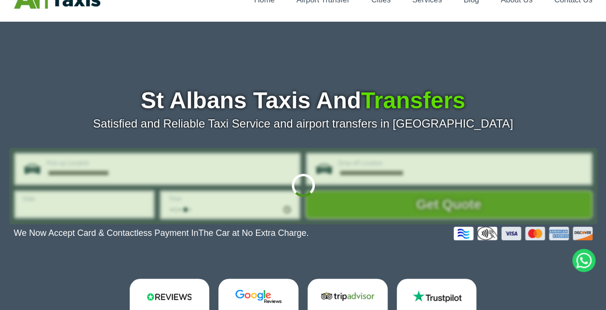  I want to click on h1: St Albans Taxis And, so click(303, 101).